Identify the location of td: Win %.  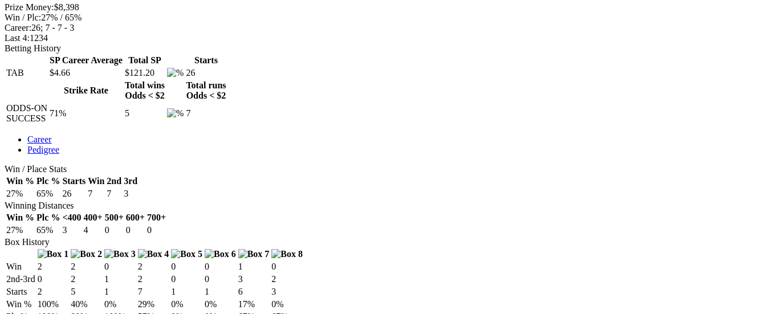
(21, 305).